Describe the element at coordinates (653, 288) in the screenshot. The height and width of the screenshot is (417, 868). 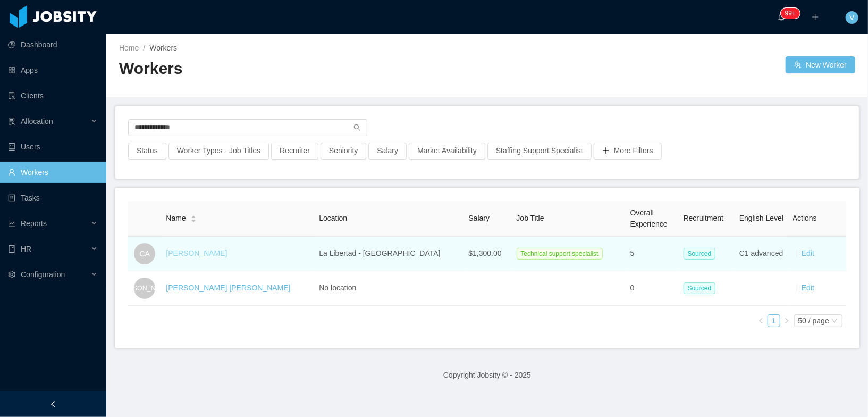
I see `td: 0` at that location.